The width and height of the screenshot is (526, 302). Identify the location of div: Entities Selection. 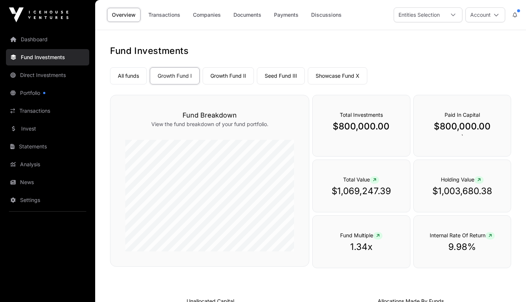
(419, 15).